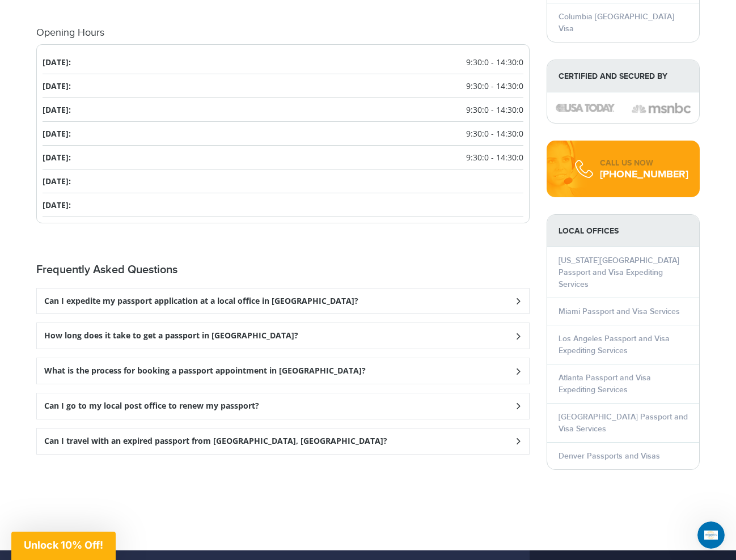 The width and height of the screenshot is (736, 560). What do you see at coordinates (283, 270) in the screenshot?
I see `h2: Frequently Asked Questions` at bounding box center [283, 270].